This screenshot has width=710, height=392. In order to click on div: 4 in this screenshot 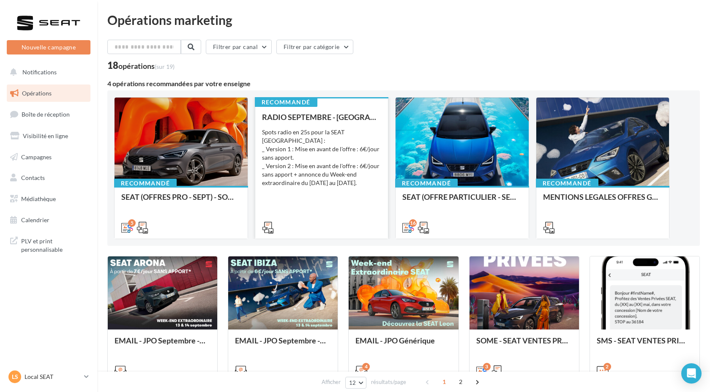, I will do `click(366, 367)`.